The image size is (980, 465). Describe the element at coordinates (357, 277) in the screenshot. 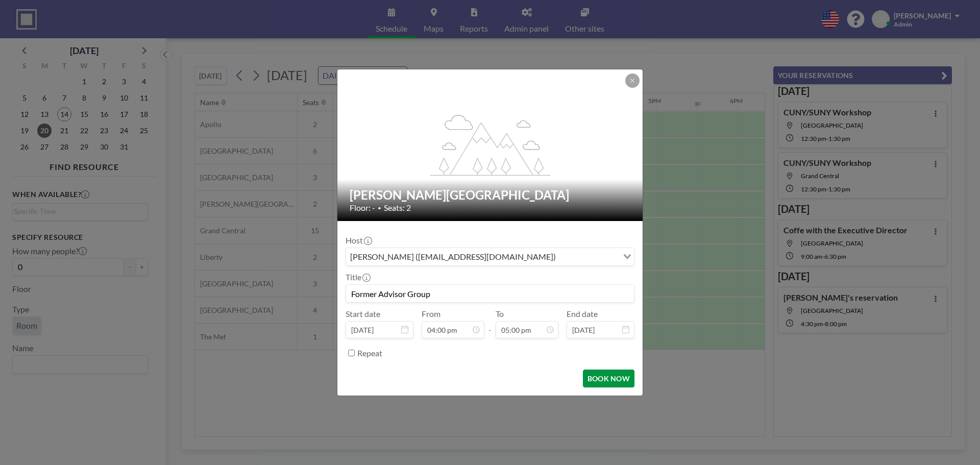

I see `label: Title` at that location.